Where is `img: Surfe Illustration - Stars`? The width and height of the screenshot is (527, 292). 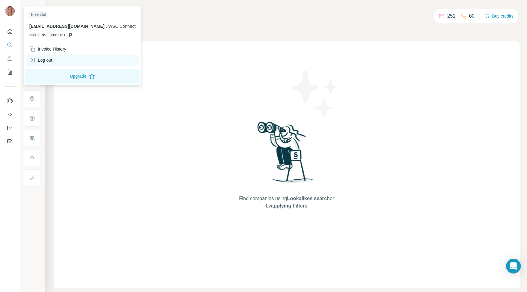
img: Surfe Illustration - Stars is located at coordinates (315, 94).